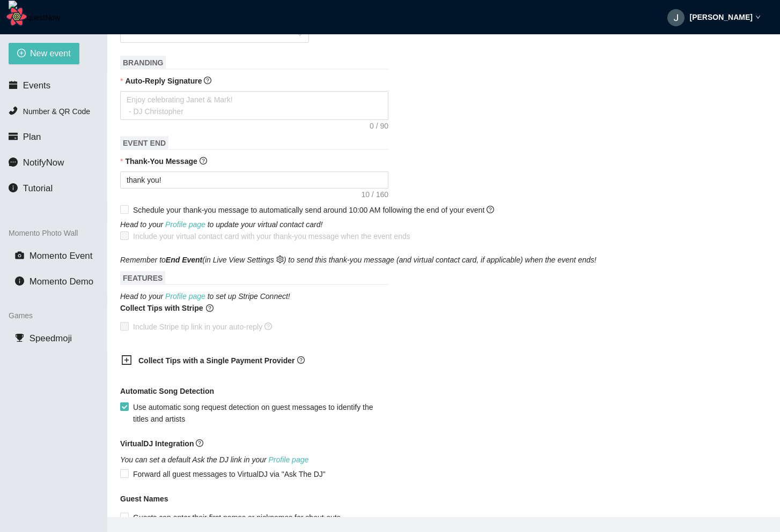 This screenshot has width=780, height=532. What do you see at coordinates (247, 361) in the screenshot?
I see `div: Collect Tips with a Single Payment Providerquestion-circle` at bounding box center [247, 361].